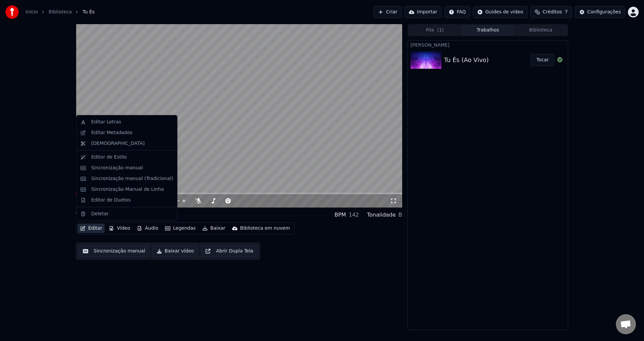 The height and width of the screenshot is (341, 644). Describe the element at coordinates (120, 228) in the screenshot. I see `button: Vídeo` at that location.